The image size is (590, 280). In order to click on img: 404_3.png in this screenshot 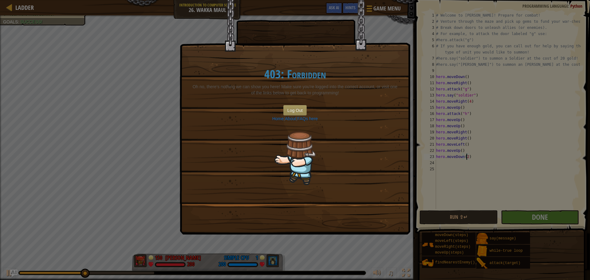, I will do `click(295, 158)`.